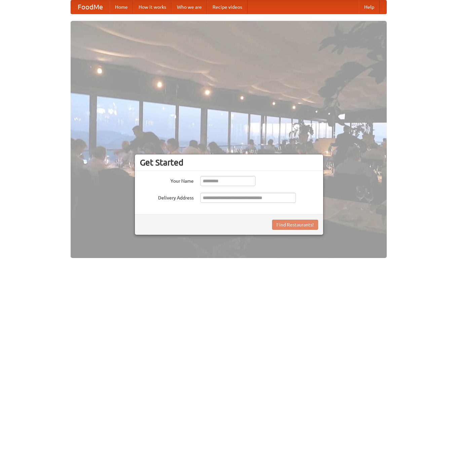 The height and width of the screenshot is (476, 457). Describe the element at coordinates (189, 7) in the screenshot. I see `a: Who we are` at that location.